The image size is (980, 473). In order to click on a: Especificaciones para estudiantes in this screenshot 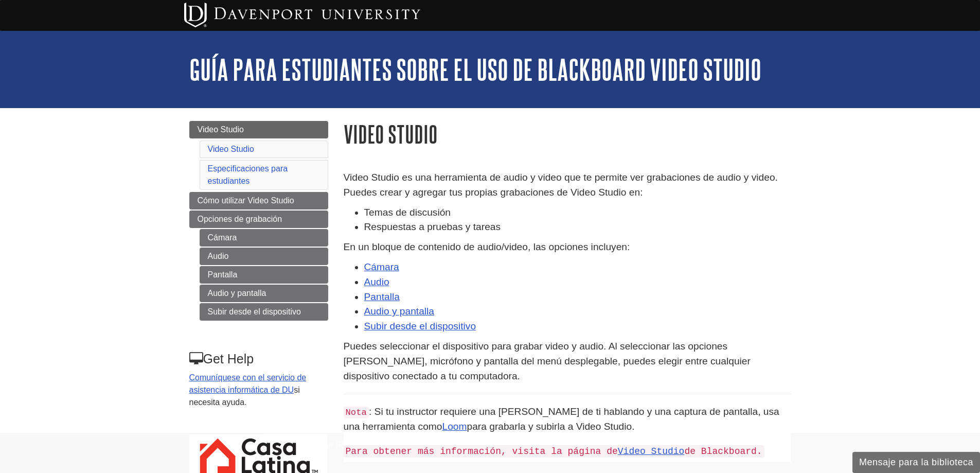, I will do `click(248, 174)`.